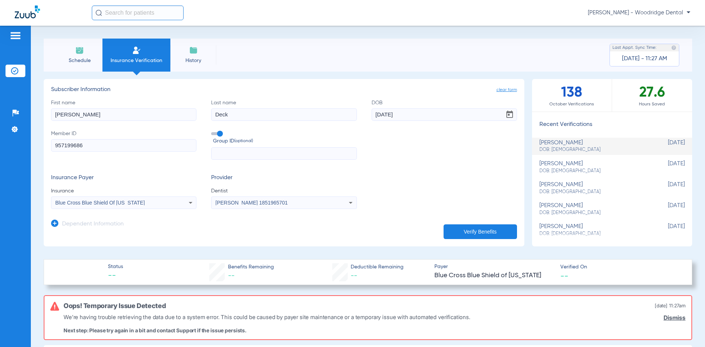 The image size is (705, 347). Describe the element at coordinates (620, 267) in the screenshot. I see `span: Verified On` at that location.